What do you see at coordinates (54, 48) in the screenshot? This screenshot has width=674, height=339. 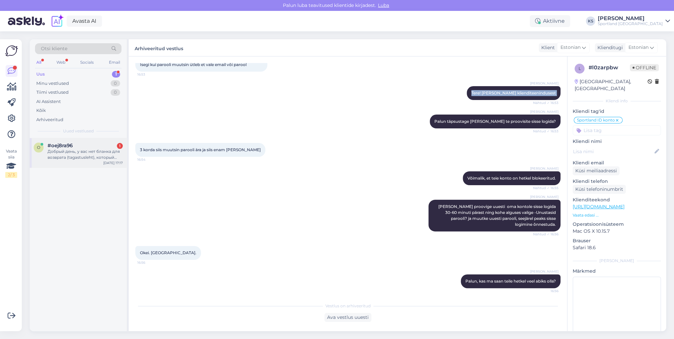 I see `span: Otsi kliente` at bounding box center [54, 48].